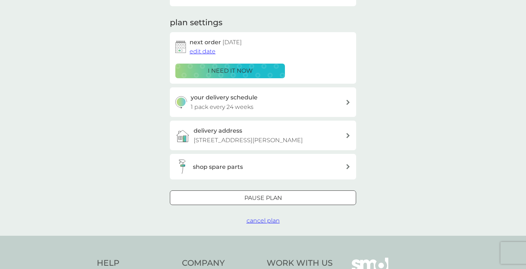 This screenshot has width=526, height=269. Describe the element at coordinates (263, 198) in the screenshot. I see `p: Pause plan` at that location.